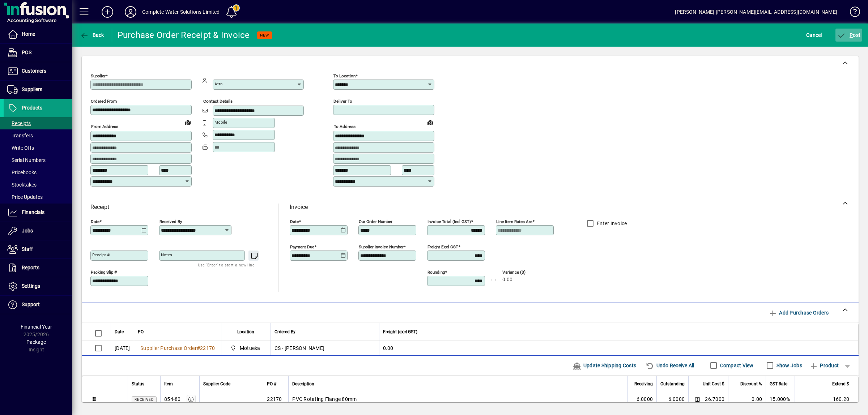  Describe the element at coordinates (524, 272) in the screenshot. I see `span: Variance ($)` at that location.